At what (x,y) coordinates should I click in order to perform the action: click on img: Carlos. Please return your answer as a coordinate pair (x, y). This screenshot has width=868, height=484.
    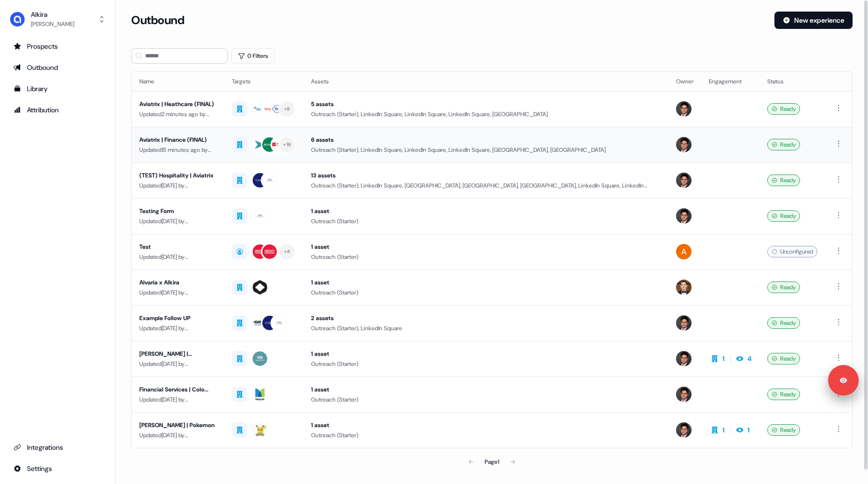
    Looking at the image, I should click on (684, 287).